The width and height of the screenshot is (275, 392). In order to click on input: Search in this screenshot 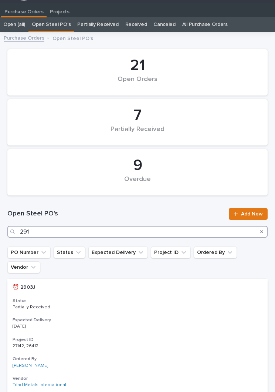, I will do `click(138, 232)`.